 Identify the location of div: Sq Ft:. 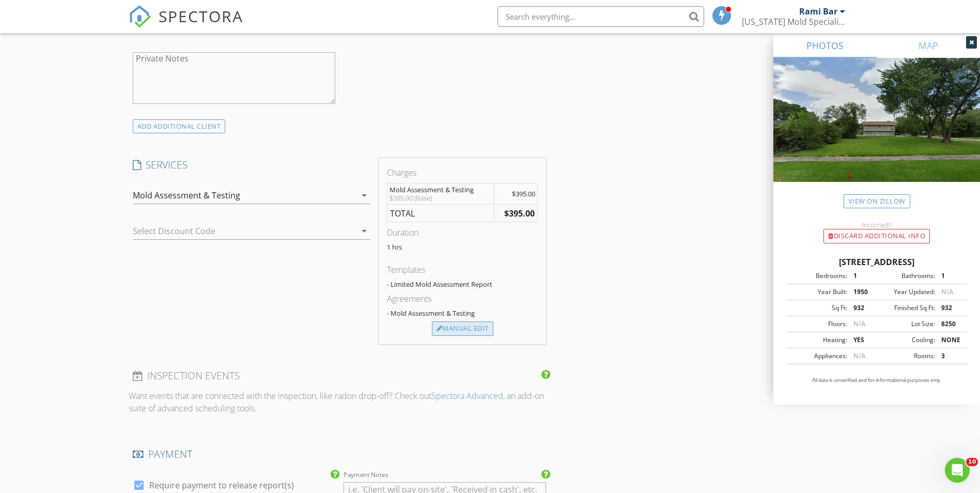
(817, 308).